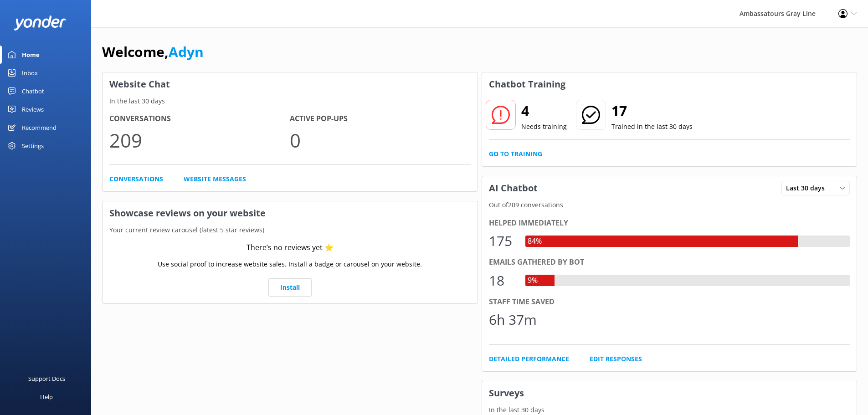  I want to click on div: Help, so click(46, 396).